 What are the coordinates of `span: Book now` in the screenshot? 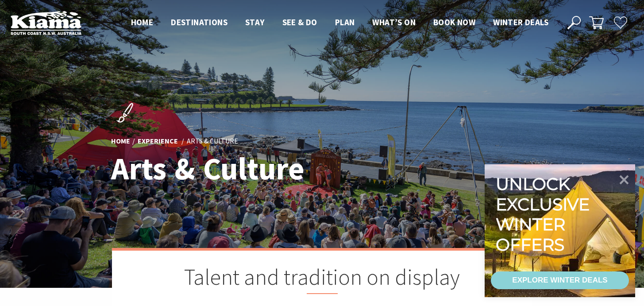 It's located at (454, 22).